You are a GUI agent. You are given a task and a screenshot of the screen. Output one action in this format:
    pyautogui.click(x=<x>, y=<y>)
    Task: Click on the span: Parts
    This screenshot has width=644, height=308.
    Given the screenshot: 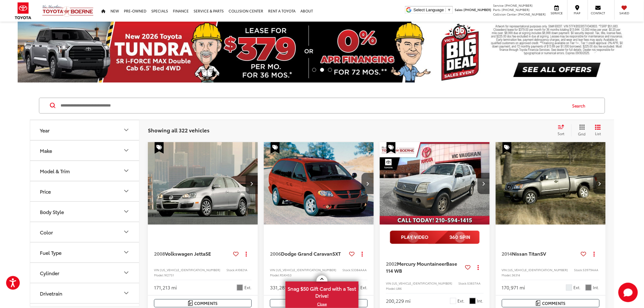 What is the action you would take?
    pyautogui.click(x=497, y=9)
    